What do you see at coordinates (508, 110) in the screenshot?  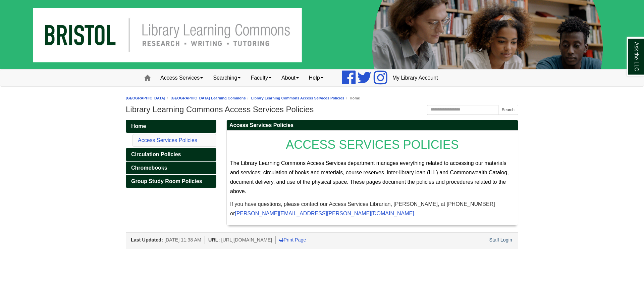 I see `button: Search` at bounding box center [508, 110].